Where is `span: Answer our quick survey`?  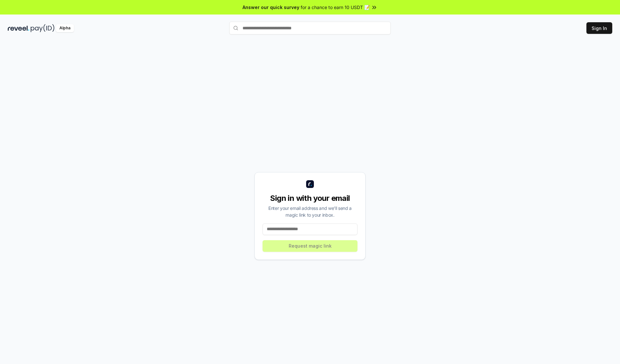
span: Answer our quick survey is located at coordinates (271, 7).